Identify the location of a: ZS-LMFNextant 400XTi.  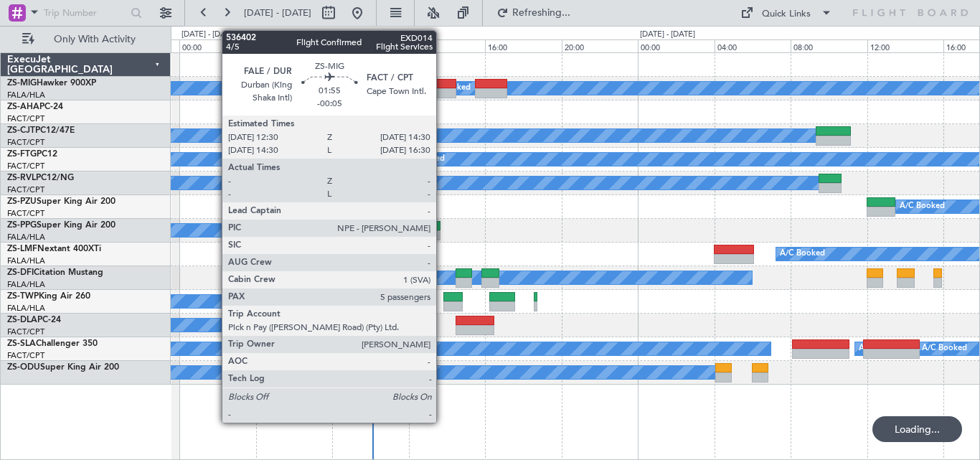
(54, 249).